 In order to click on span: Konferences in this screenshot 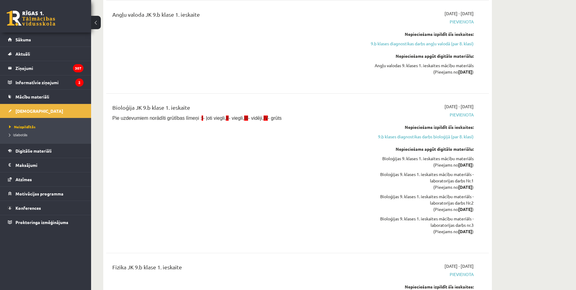, I will do `click(28, 208)`.